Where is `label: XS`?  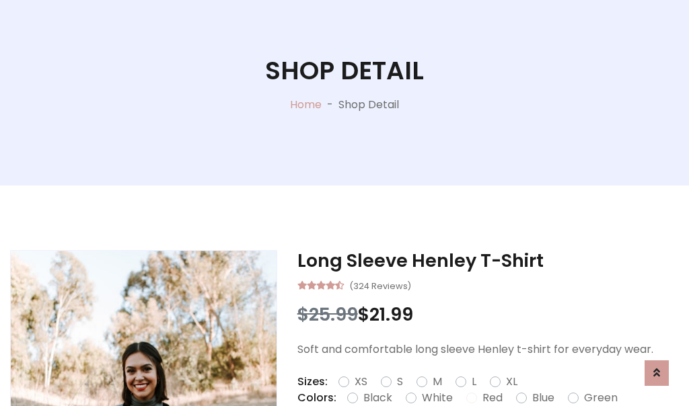 label: XS is located at coordinates (360, 382).